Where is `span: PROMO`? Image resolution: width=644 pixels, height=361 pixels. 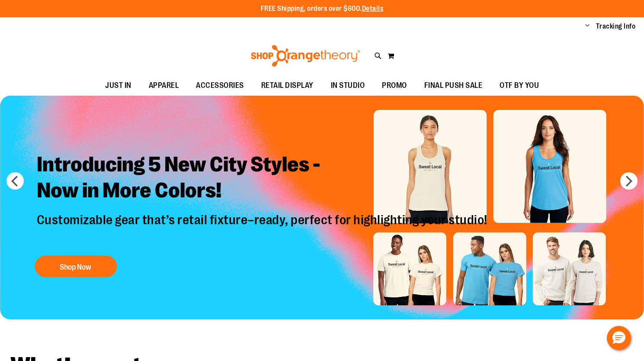 span: PROMO is located at coordinates (395, 85).